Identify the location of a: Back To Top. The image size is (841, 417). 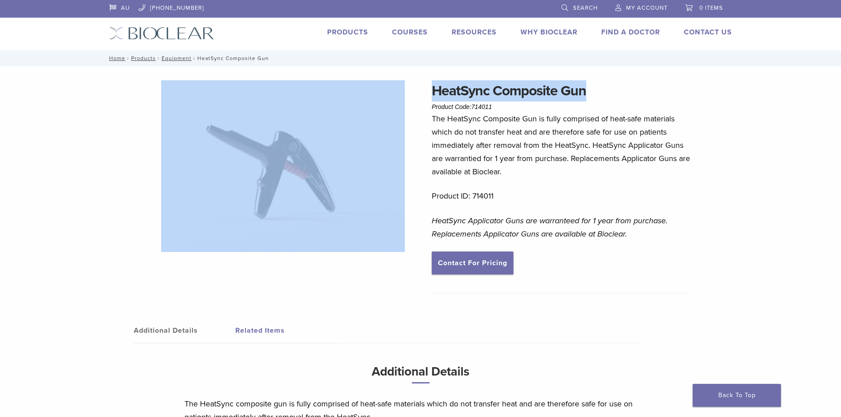
(736, 395).